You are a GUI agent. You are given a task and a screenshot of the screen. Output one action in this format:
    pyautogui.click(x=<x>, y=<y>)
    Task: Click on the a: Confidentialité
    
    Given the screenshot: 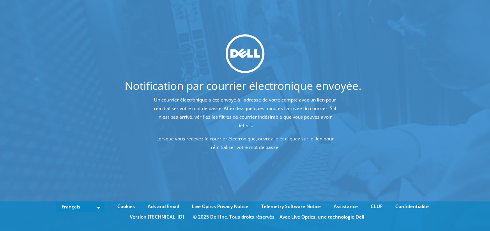 What is the action you would take?
    pyautogui.click(x=412, y=207)
    